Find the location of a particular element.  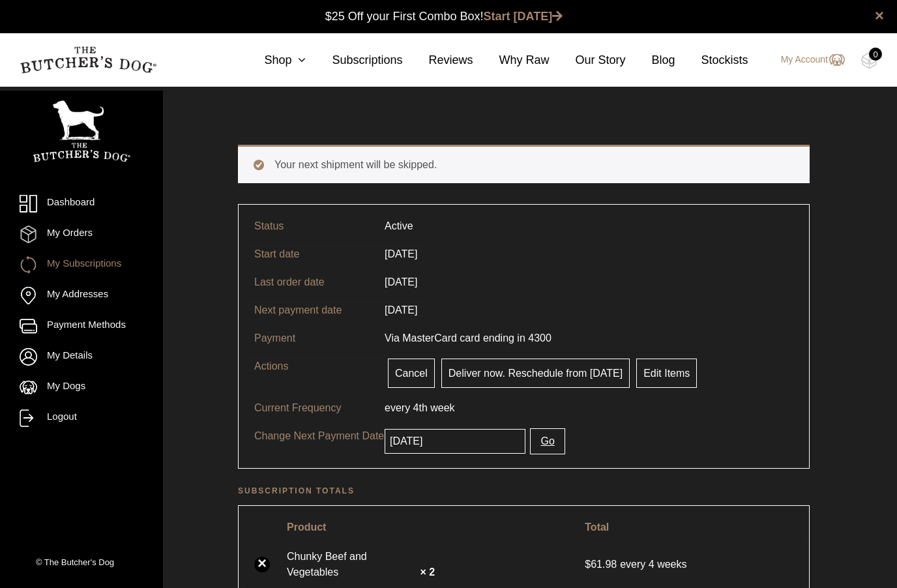

td: every 4 weeks is located at coordinates (689, 564).